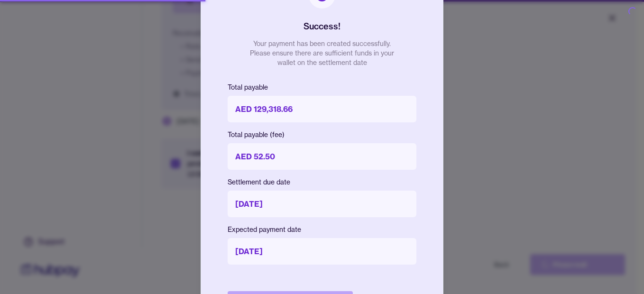 This screenshot has width=644, height=294. What do you see at coordinates (322, 53) in the screenshot?
I see `p: Your payment has been created successfully. Please ensure there are sufficient funds in your wall...` at bounding box center [322, 53].